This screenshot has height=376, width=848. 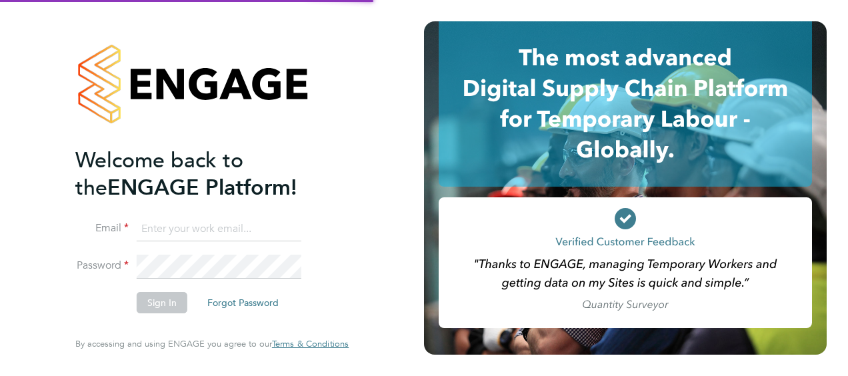 I want to click on label: Password, so click(x=102, y=265).